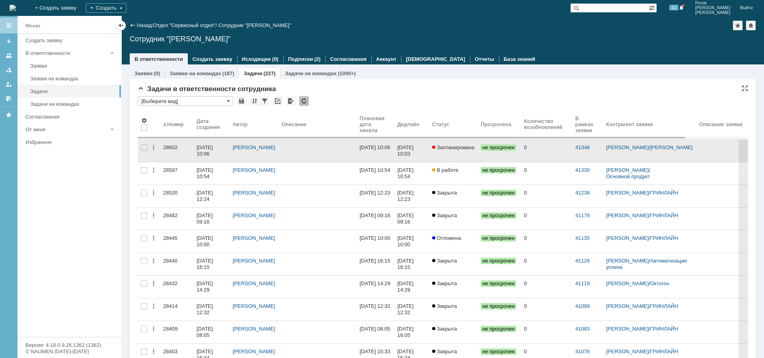 The width and height of the screenshot is (764, 358). Describe the element at coordinates (256, 59) in the screenshot. I see `a: Исходящие` at that location.